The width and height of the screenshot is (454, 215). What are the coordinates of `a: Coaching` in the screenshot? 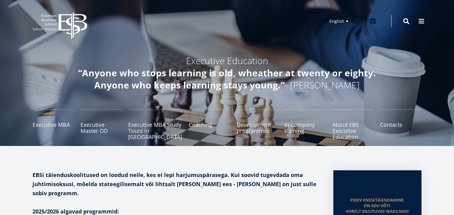 It's located at (209, 125).